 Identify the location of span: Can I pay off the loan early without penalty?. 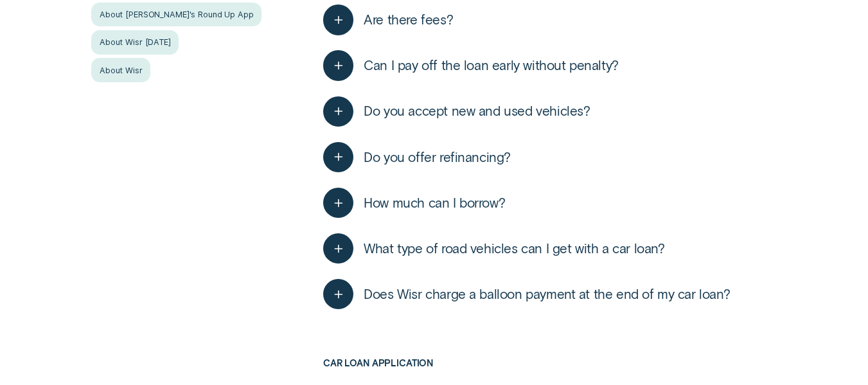
(491, 65).